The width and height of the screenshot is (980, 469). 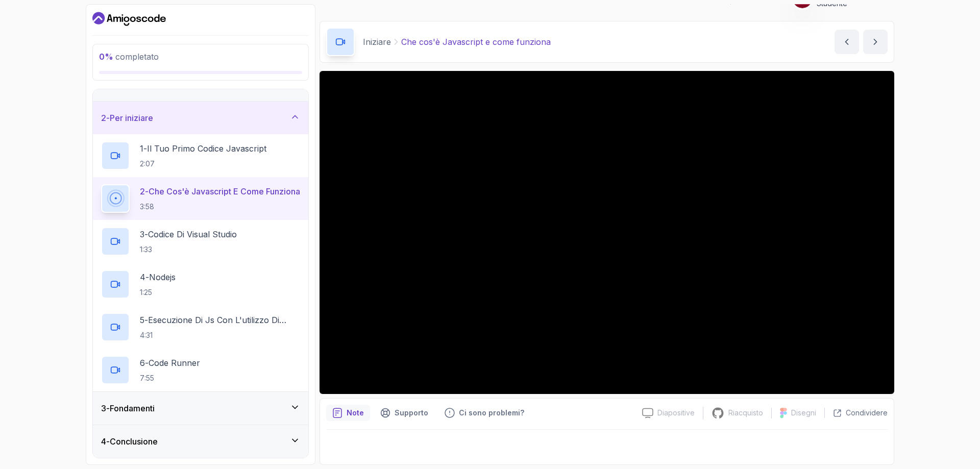 What do you see at coordinates (200, 155) in the screenshot?
I see `button: 1-Il tuo primo codice Javascript2:07` at bounding box center [200, 155].